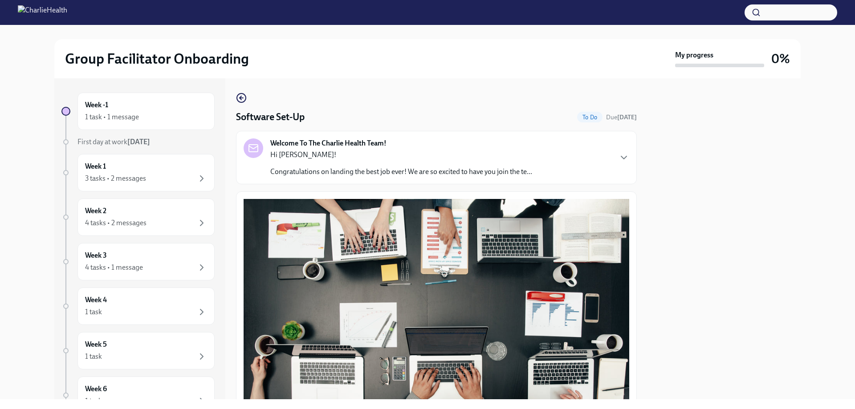 The image size is (855, 409). I want to click on h6: Week 5, so click(96, 345).